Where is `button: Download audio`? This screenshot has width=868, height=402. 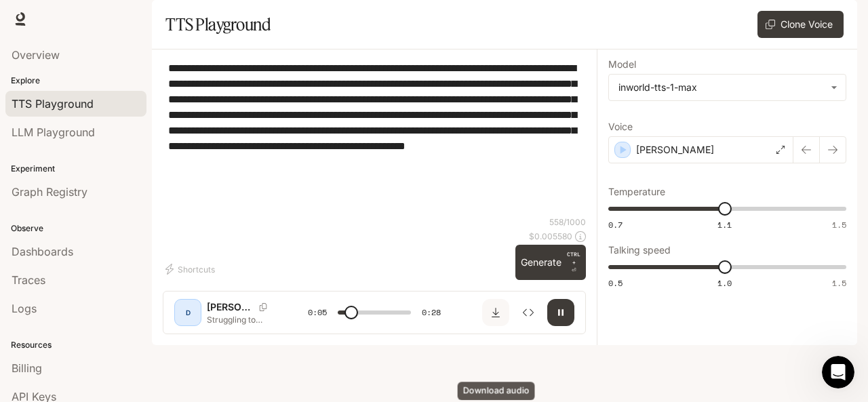
button: Download audio is located at coordinates (496, 313).